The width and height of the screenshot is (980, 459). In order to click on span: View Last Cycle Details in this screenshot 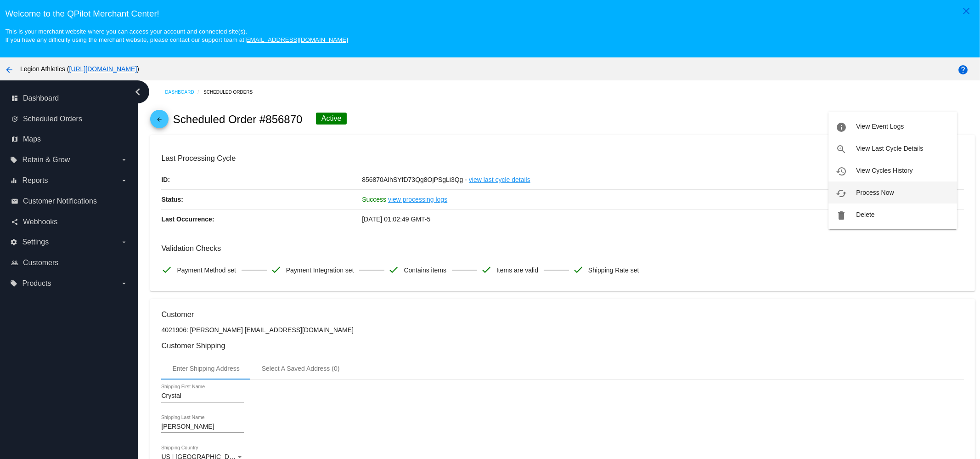, I will do `click(890, 148)`.